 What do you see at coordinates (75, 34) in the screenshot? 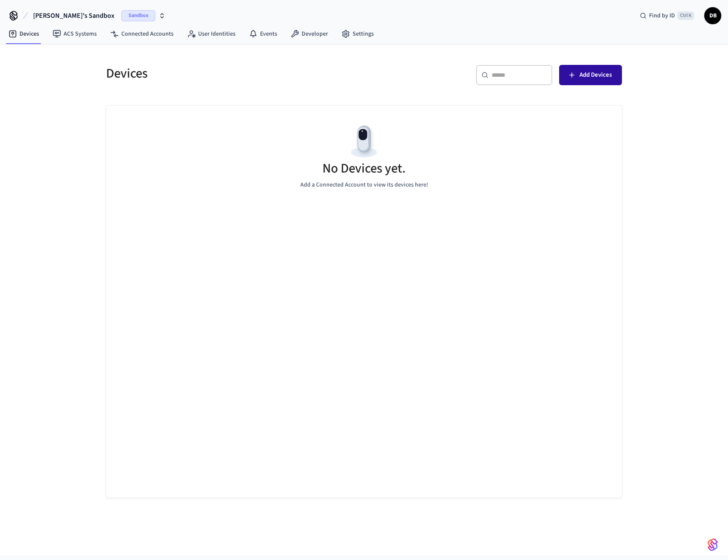
I see `a: ACS Systems` at bounding box center [75, 34].